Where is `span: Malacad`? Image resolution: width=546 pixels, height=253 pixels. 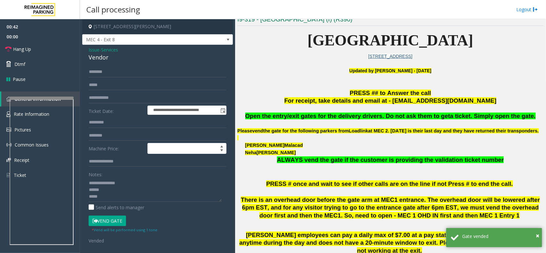 span: Malacad is located at coordinates (294, 145).